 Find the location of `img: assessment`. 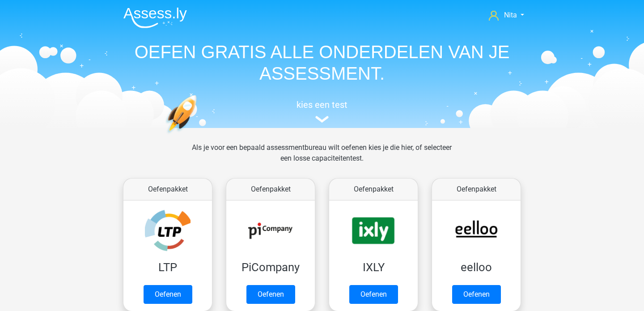

img: assessment is located at coordinates (322, 119).